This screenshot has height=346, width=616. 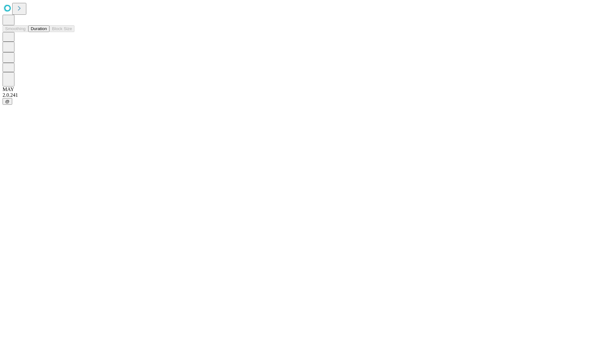 What do you see at coordinates (15, 29) in the screenshot?
I see `button: Smoothing` at bounding box center [15, 29].